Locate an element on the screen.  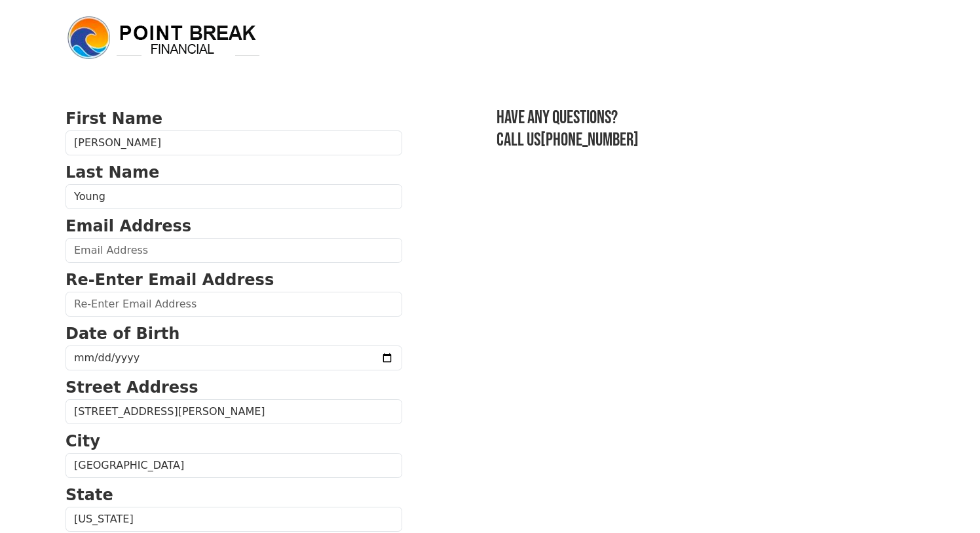
strong: First Name is located at coordinates (114, 118).